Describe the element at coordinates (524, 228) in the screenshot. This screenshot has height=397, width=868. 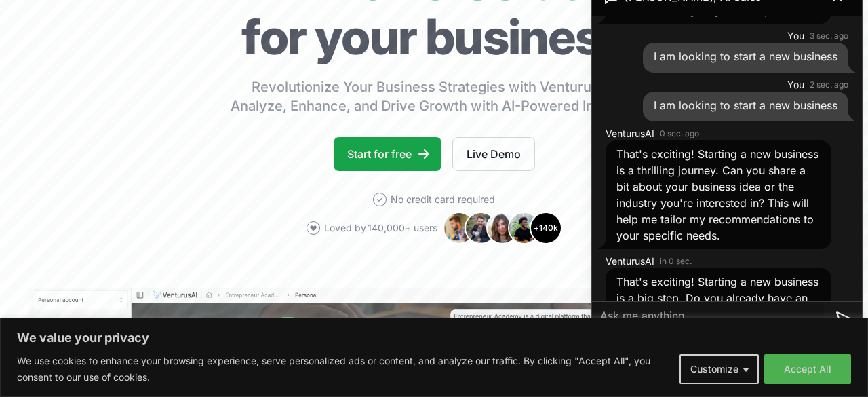
I see `img: Avatar 4` at that location.